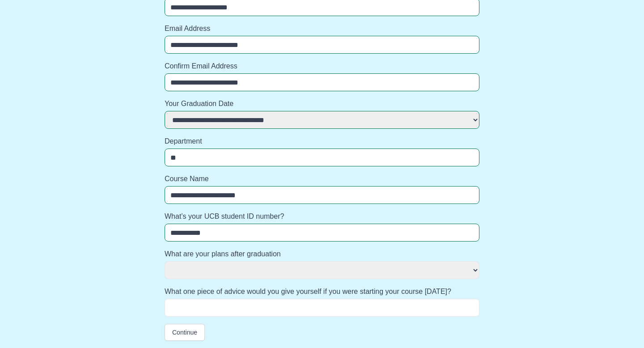  Describe the element at coordinates (322, 104) in the screenshot. I see `label: Your Graduation Date` at that location.